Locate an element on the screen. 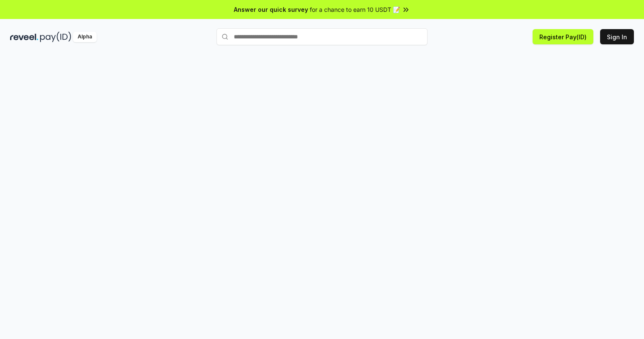 The image size is (644, 339). div: Alpha is located at coordinates (85, 37).